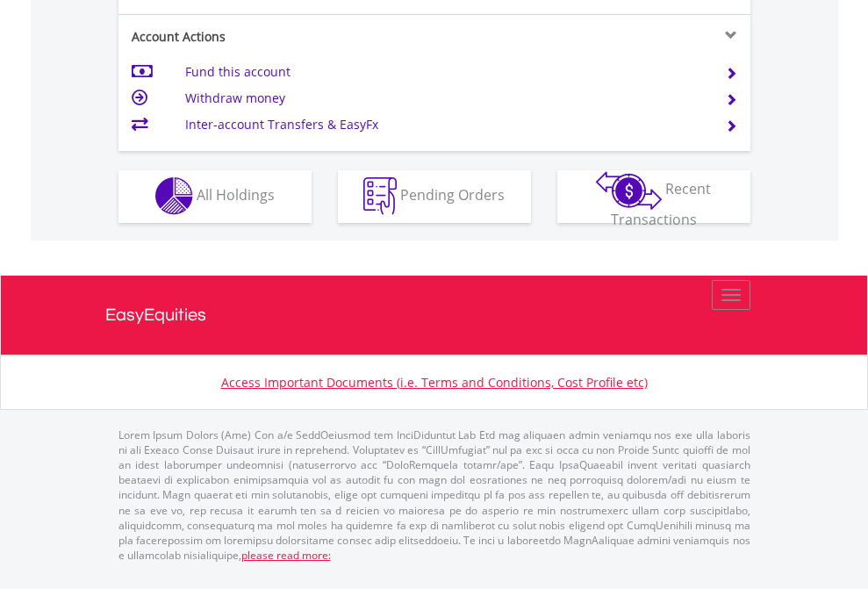 The image size is (868, 589). What do you see at coordinates (654, 197) in the screenshot?
I see `button: Recent Transactions` at bounding box center [654, 197].